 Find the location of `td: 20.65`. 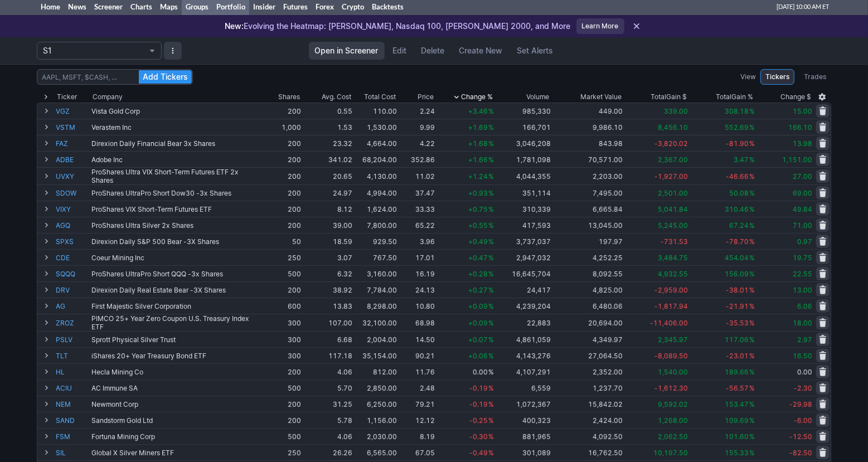

td: 20.65 is located at coordinates (328, 176).